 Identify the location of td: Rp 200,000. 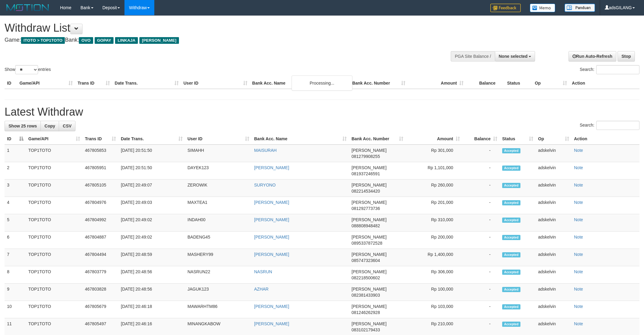
(434, 241).